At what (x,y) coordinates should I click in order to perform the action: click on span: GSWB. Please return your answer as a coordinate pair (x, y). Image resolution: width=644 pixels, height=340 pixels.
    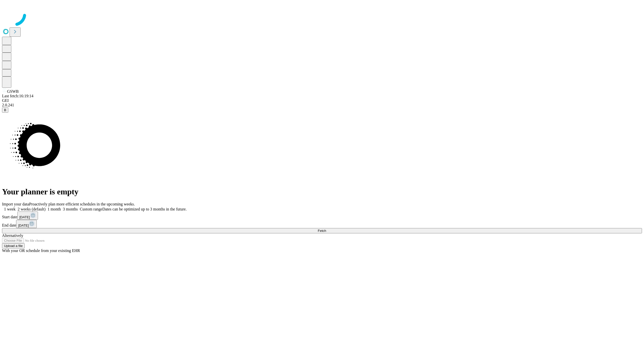
    Looking at the image, I should click on (13, 92).